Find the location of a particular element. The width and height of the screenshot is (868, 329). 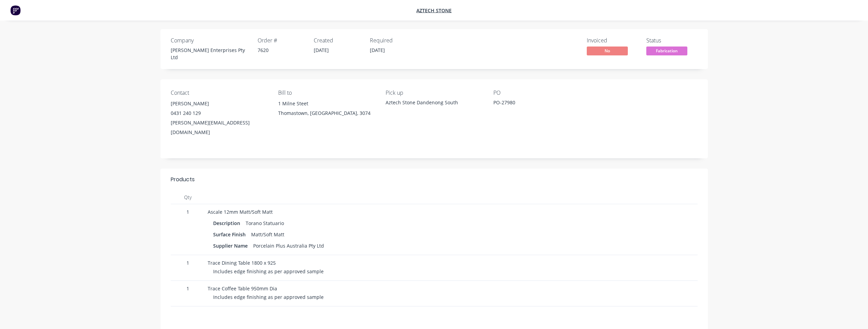

span: Trace Coffee Table 950mm Dia is located at coordinates (242, 288).